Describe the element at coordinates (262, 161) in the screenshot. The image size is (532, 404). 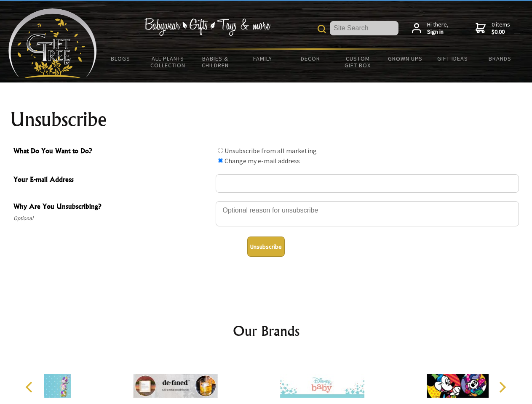
I see `label: Change my e-mail address` at that location.